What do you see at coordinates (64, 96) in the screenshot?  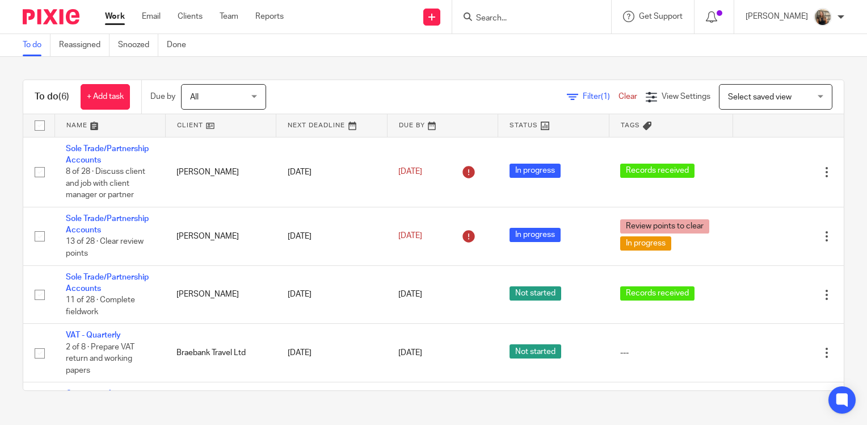 I see `span: (6)` at bounding box center [64, 96].